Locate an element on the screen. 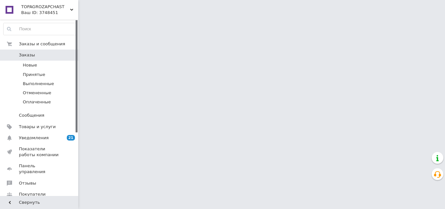 Image resolution: width=445 pixels, height=209 pixels. span: Показатели работы компании is located at coordinates (39, 152).